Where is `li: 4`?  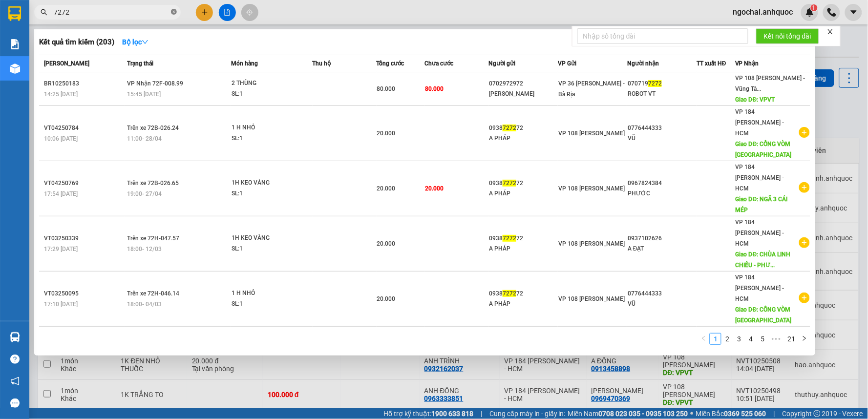
li: 4 is located at coordinates (751, 339).